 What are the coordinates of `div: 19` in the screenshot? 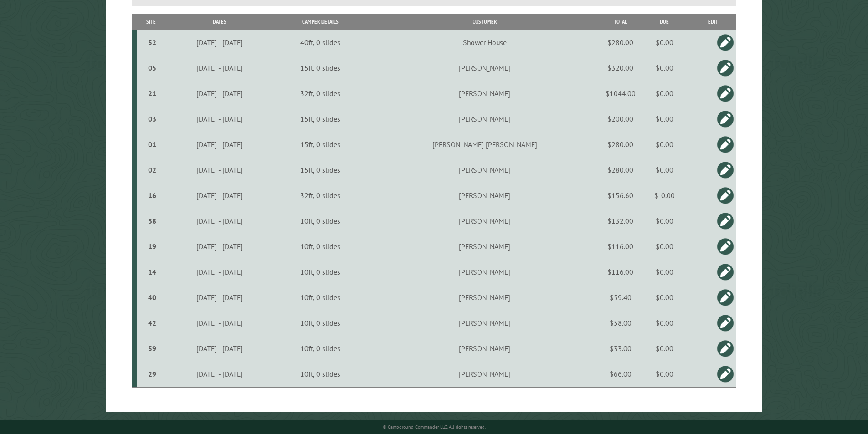 It's located at (152, 246).